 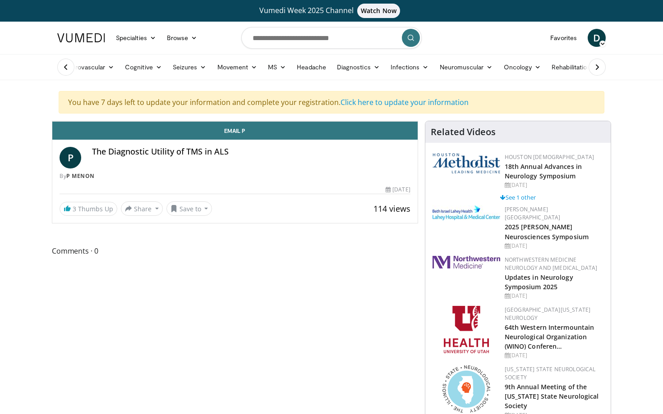 I want to click on img: 71a8b48c-8850-4916-bbdd-e2f3ccf11ef9.png.150x105_q85_autocrop_double_scale_upscale_version-0.2.png, so click(x=466, y=389).